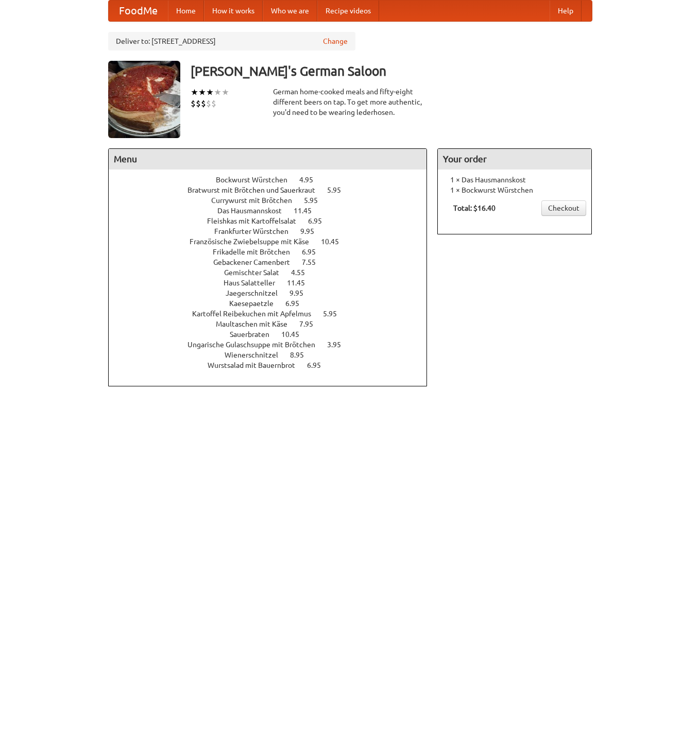  I want to click on a: Wurstsalad mit Bauernbrot 6.95, so click(273, 365).